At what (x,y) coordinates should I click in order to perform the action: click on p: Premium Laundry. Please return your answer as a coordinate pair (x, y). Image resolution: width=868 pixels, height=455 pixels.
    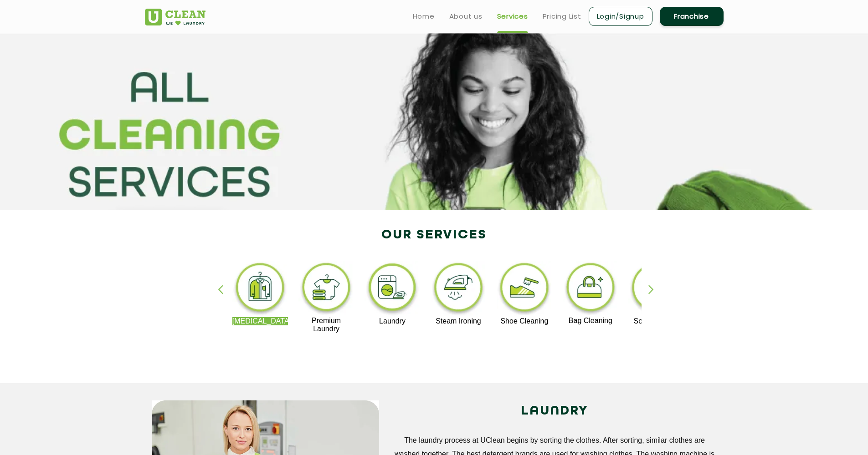
    Looking at the image, I should click on (326, 325).